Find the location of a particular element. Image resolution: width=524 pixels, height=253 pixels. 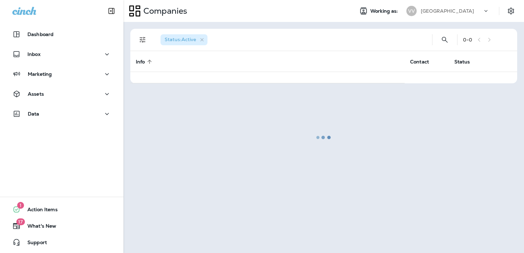

button: Assets is located at coordinates (62, 94).